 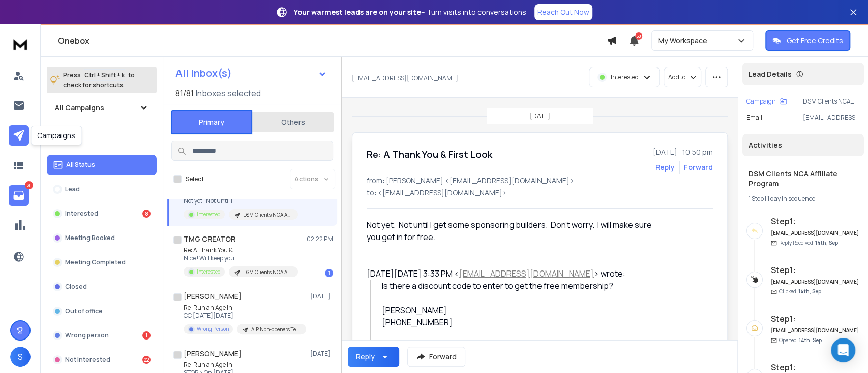 I want to click on img: logo, so click(x=21, y=43).